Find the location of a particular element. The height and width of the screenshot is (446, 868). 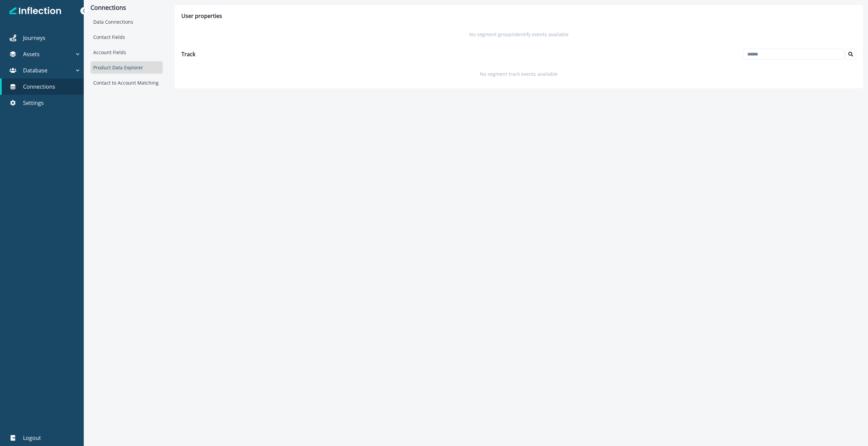

button: Search is located at coordinates (851, 54).